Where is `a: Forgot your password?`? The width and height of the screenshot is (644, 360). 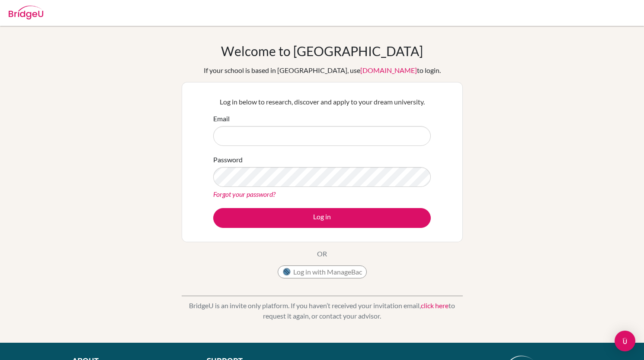 a: Forgot your password? is located at coordinates (244, 194).